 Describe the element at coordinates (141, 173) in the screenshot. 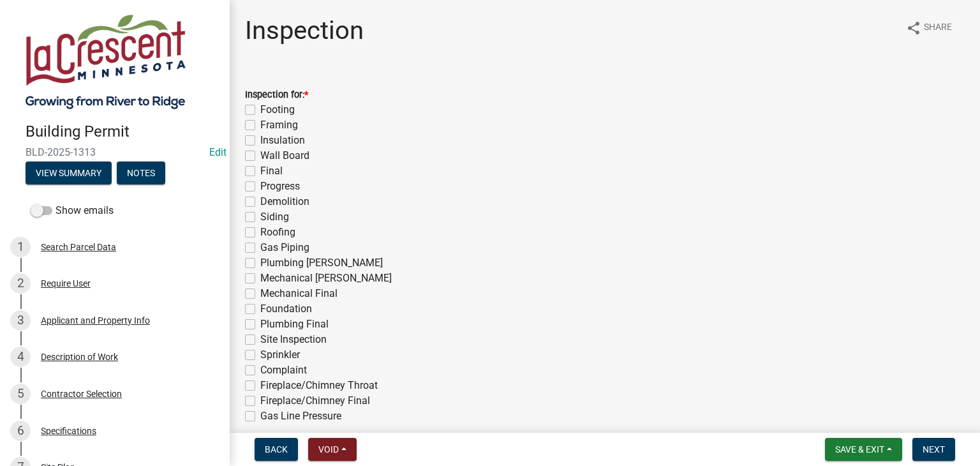

I see `wm-modal-confirm: Notes` at that location.